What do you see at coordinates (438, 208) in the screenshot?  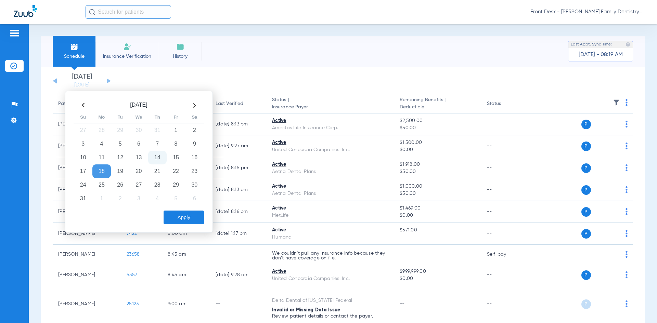 I see `span: $1,469.00` at bounding box center [438, 208].